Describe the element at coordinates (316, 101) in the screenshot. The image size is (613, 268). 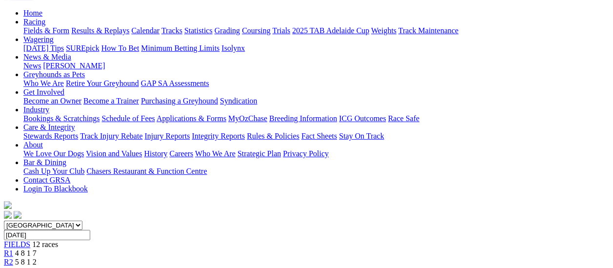
I see `div: Get Involved` at that location.